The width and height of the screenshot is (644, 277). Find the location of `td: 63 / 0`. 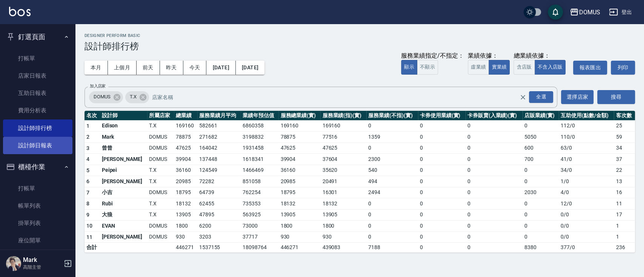

td: 63 / 0 is located at coordinates (587, 148).